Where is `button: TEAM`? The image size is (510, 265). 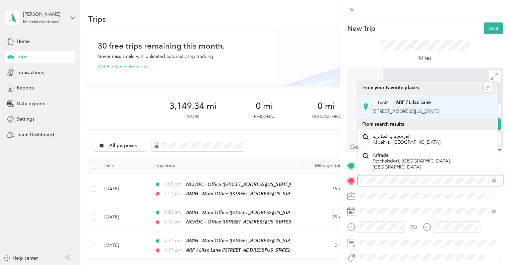
button: TEAM is located at coordinates (383, 102).